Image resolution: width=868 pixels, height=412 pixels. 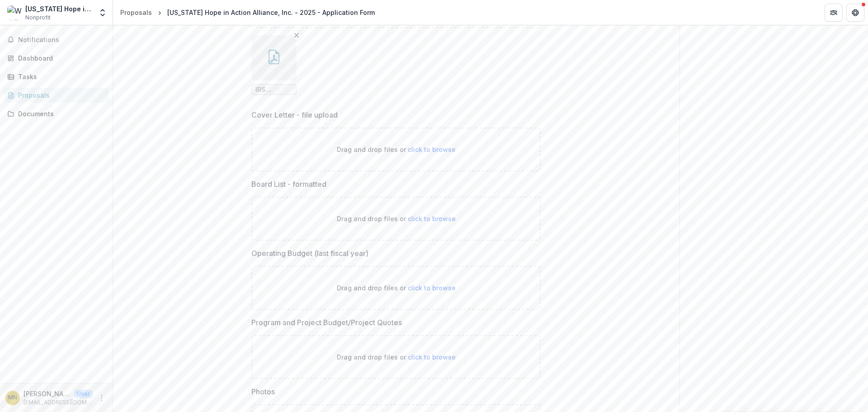 I want to click on button: Get Help, so click(x=855, y=13).